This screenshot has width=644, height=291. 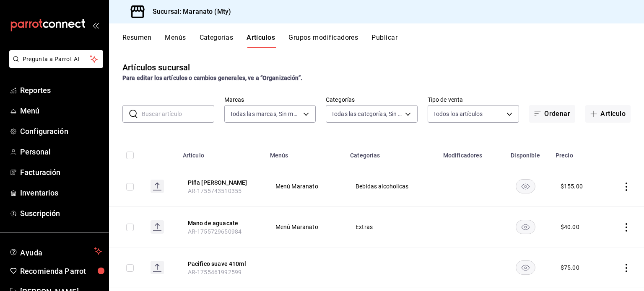 What do you see at coordinates (304, 153) in the screenshot?
I see `th: Menús` at bounding box center [304, 153].